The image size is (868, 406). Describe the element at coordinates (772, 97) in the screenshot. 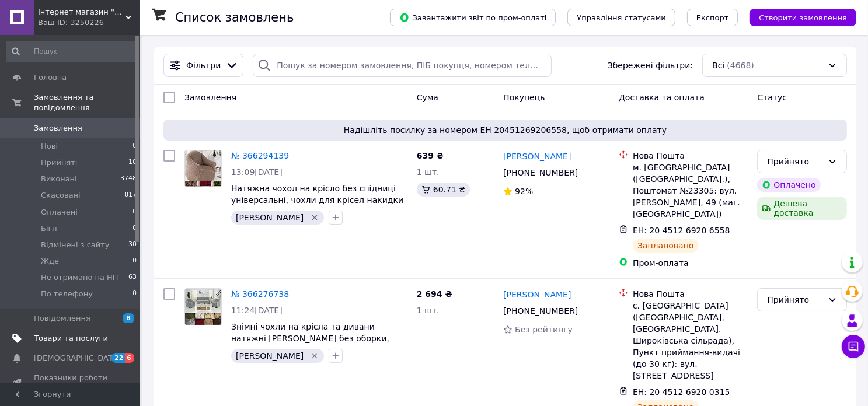

I see `span: Статус` at that location.